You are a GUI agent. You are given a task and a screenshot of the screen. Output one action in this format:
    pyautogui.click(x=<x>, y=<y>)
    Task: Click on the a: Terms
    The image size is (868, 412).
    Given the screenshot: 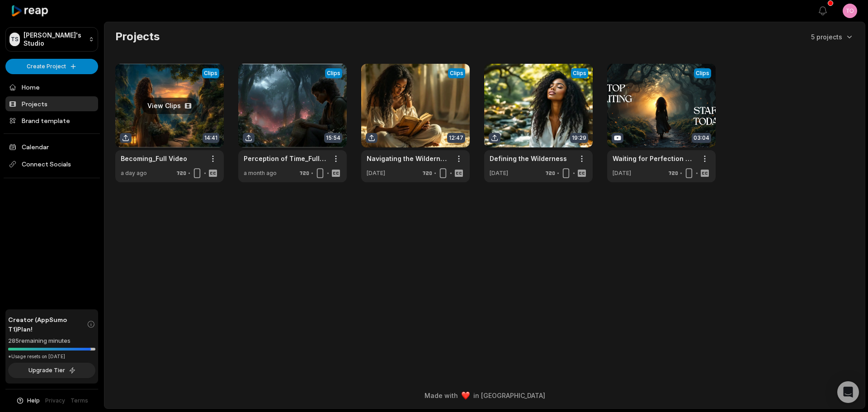 What is the action you would take?
    pyautogui.click(x=79, y=401)
    